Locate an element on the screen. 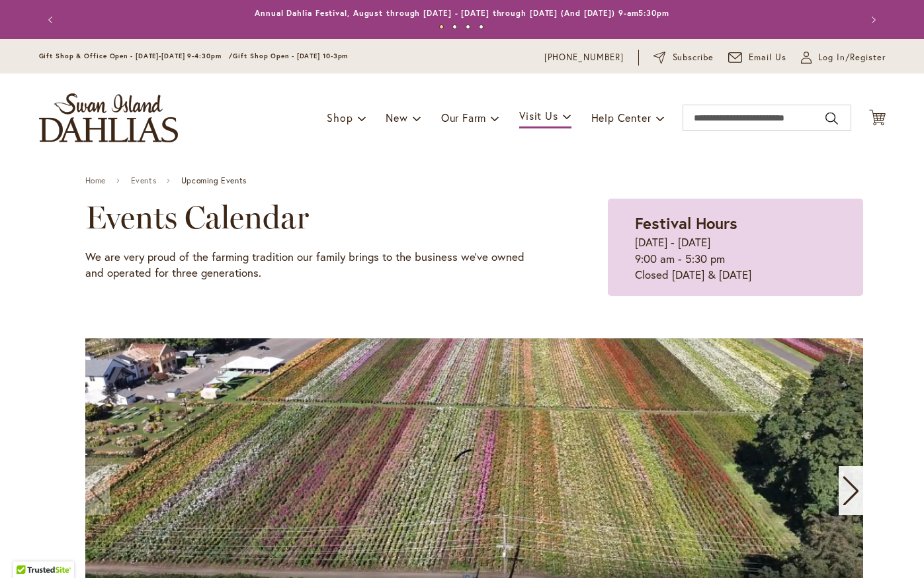 This screenshot has height=578, width=924. button: 4 of 4 is located at coordinates (481, 26).